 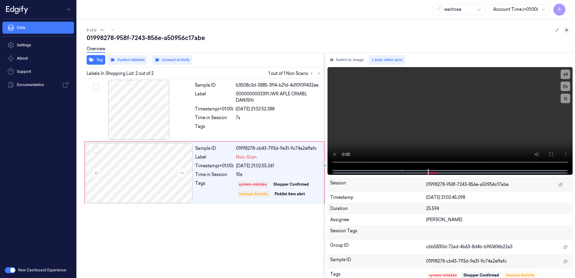 I want to click on div: Group ID, so click(x=378, y=247).